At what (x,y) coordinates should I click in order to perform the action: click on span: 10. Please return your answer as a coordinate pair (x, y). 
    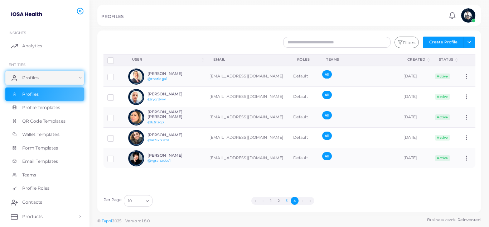
    Looking at the image, I should click on (130, 200).